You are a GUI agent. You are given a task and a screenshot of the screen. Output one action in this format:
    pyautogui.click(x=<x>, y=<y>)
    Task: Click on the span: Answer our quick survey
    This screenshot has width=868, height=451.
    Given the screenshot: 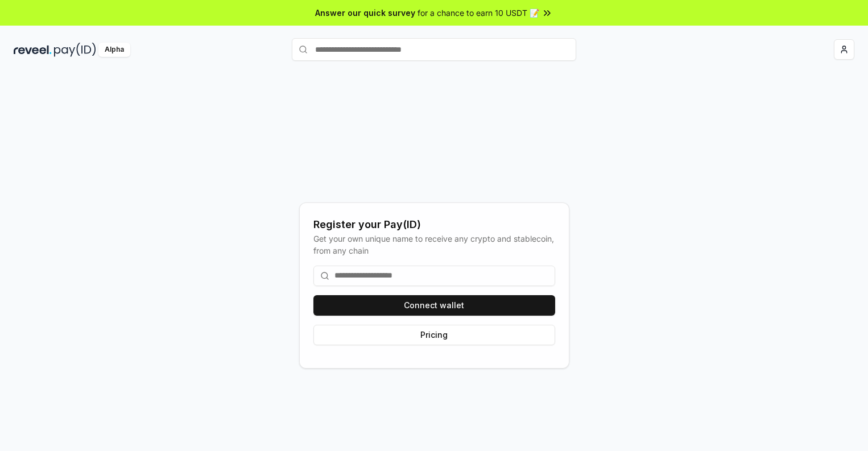 What is the action you would take?
    pyautogui.click(x=365, y=13)
    